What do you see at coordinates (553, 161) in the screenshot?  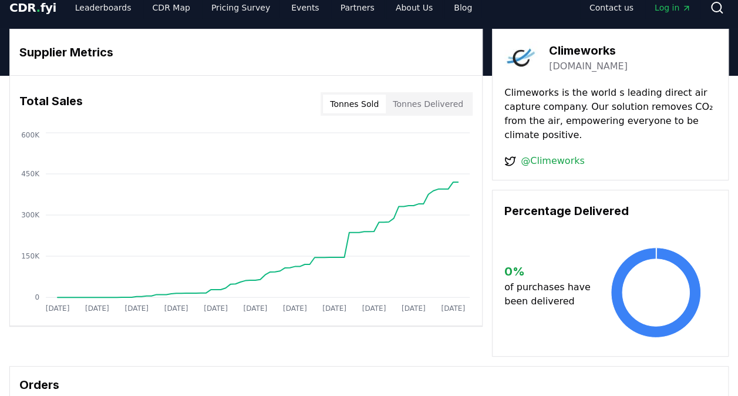 I see `a: @Climeworks` at bounding box center [553, 161].